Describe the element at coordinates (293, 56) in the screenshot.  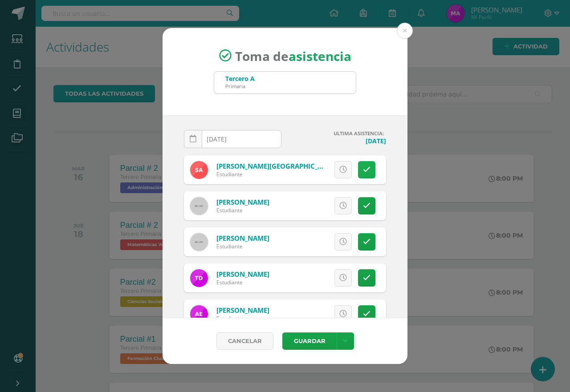
I see `span: Toma de` at that location.